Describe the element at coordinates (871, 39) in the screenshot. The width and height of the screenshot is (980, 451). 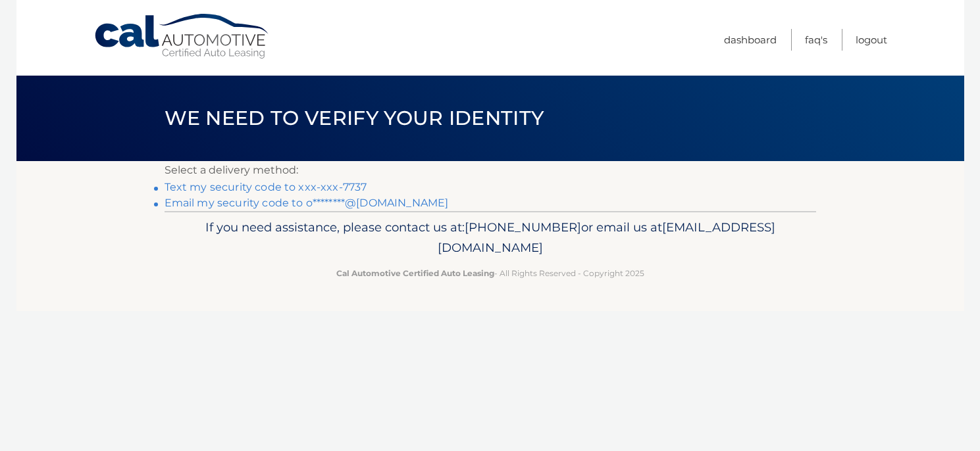
I see `a: Logout` at that location.